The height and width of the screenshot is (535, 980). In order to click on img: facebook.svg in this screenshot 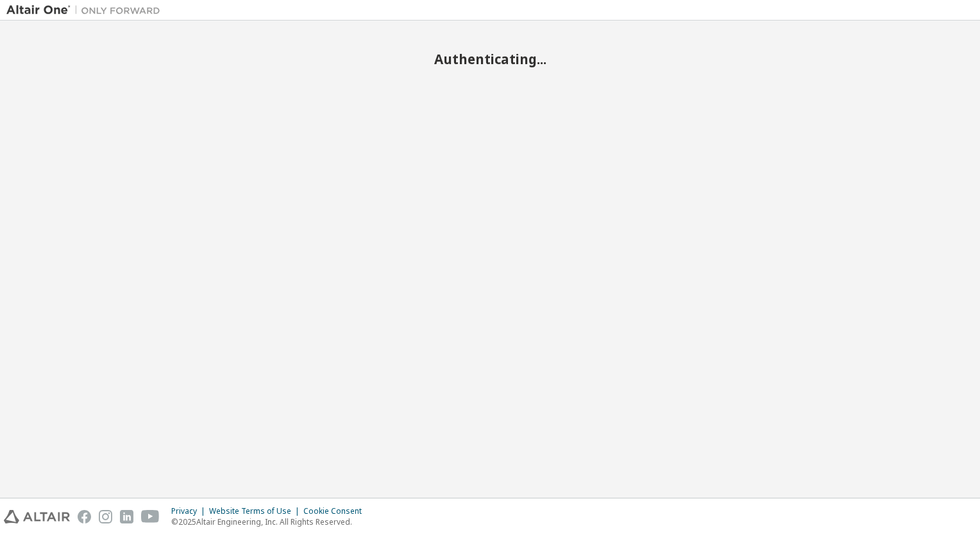, I will do `click(84, 516)`.